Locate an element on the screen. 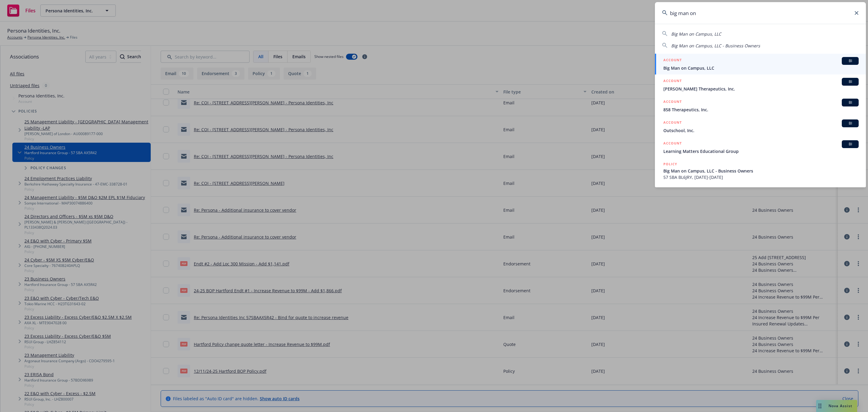 The width and height of the screenshot is (868, 412). a: ACCOUNTBIOutschool, Inc. is located at coordinates (761, 127).